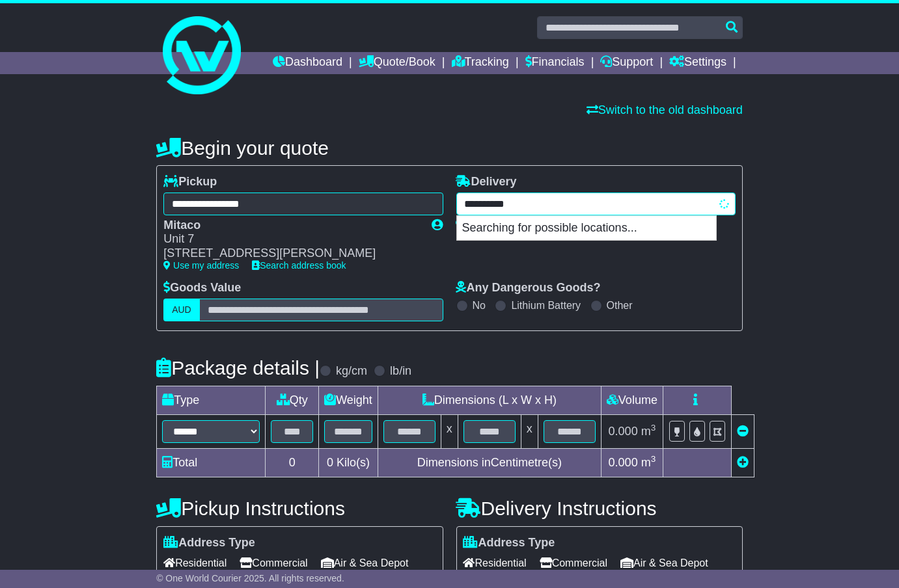  What do you see at coordinates (291, 225) in the screenshot?
I see `div: Mitaco` at bounding box center [291, 225].